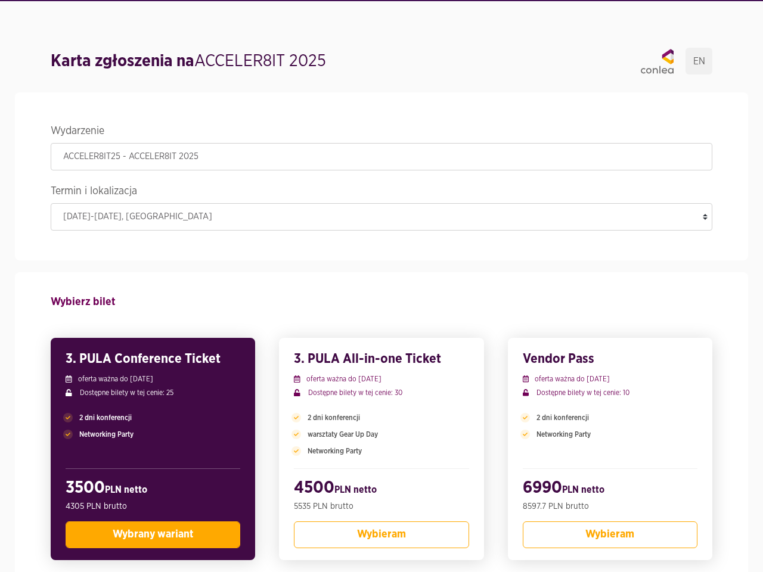  What do you see at coordinates (122, 61) in the screenshot?
I see `strong: Karta zgłoszenia na` at bounding box center [122, 61].